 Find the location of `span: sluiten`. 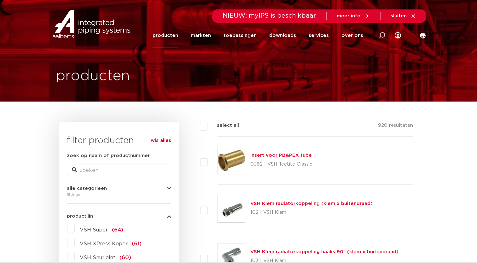

span: sluiten is located at coordinates (398, 16).